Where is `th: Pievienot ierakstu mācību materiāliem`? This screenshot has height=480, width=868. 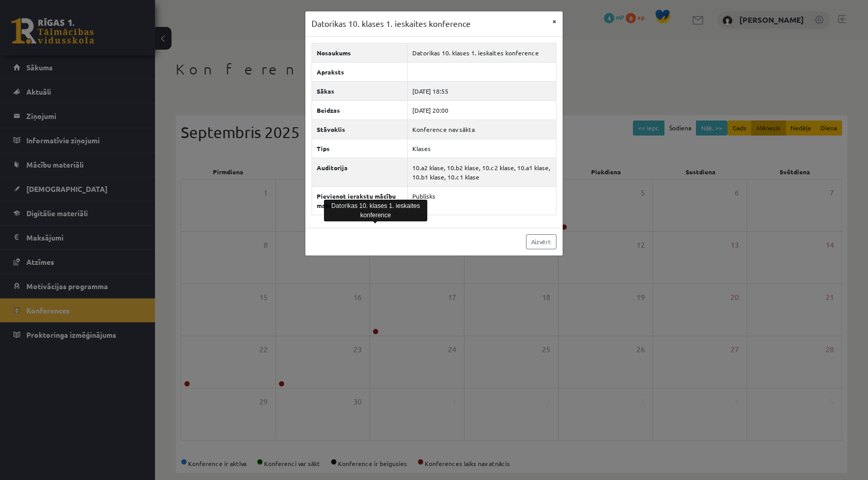
th: Pievienot ierakstu mācību materiāliem is located at coordinates (360, 200).